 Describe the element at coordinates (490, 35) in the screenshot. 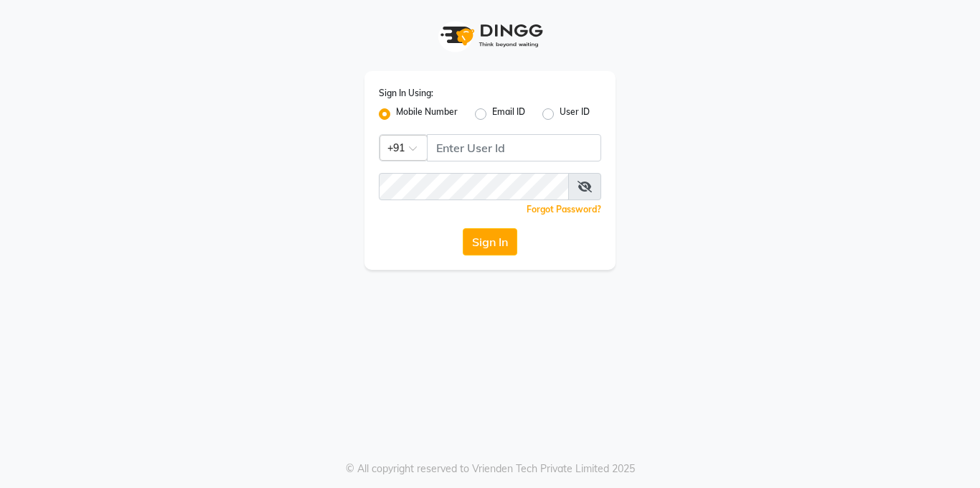

I see `img: logo1.svg` at that location.